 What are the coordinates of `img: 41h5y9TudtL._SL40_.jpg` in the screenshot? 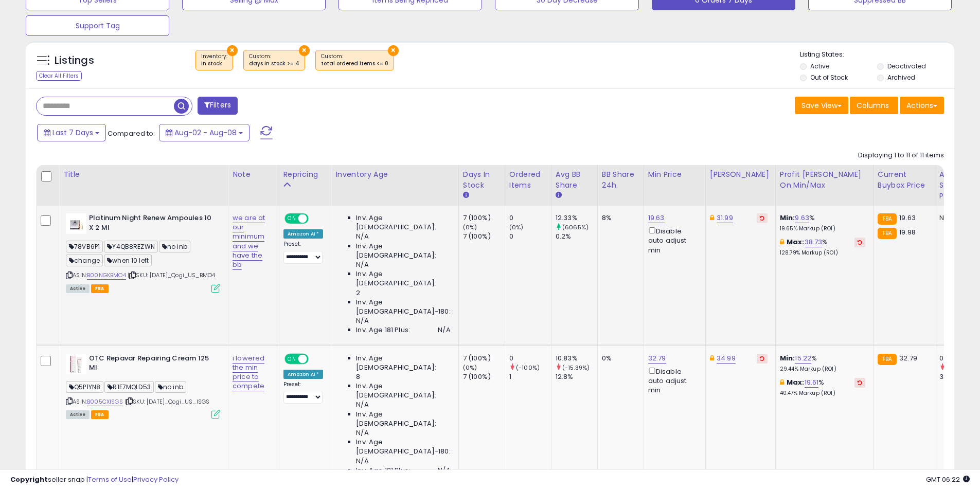 It's located at (76, 223).